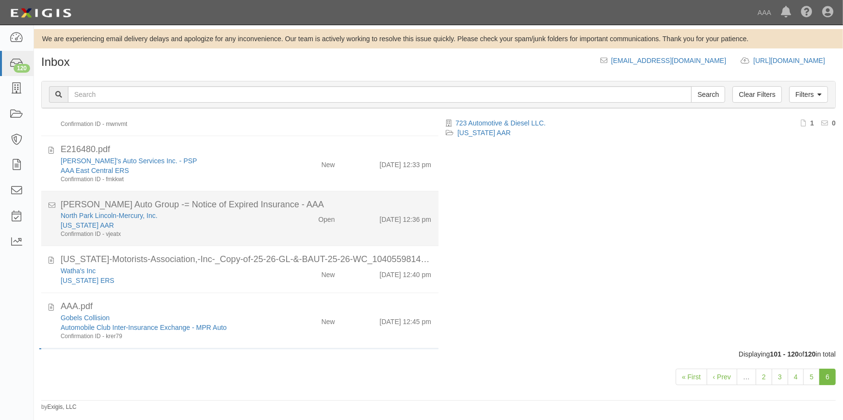 The width and height of the screenshot is (843, 420). I want to click on a: 2, so click(764, 377).